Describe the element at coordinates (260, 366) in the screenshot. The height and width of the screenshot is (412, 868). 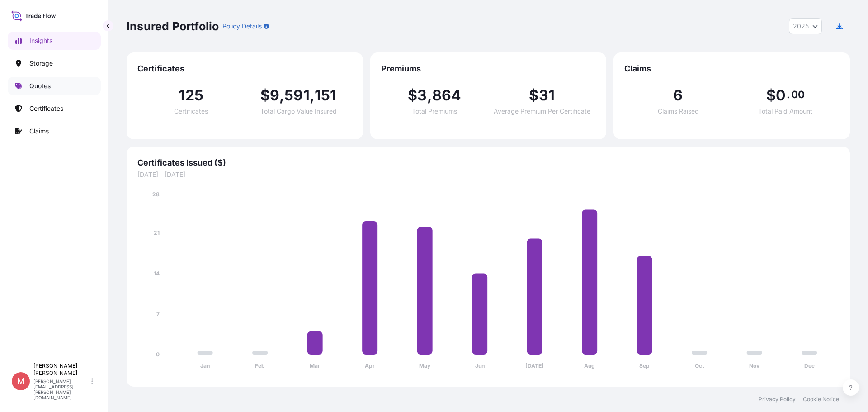
I see `tspan: Feb` at that location.